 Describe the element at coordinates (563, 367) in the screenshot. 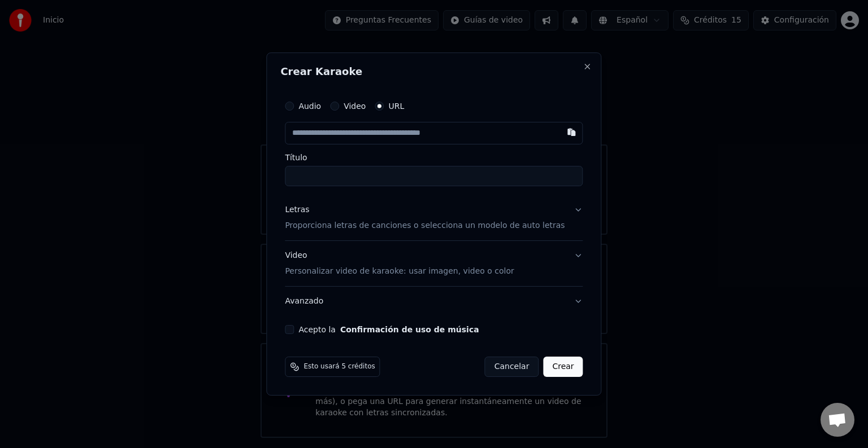

I see `button: Crear` at that location.